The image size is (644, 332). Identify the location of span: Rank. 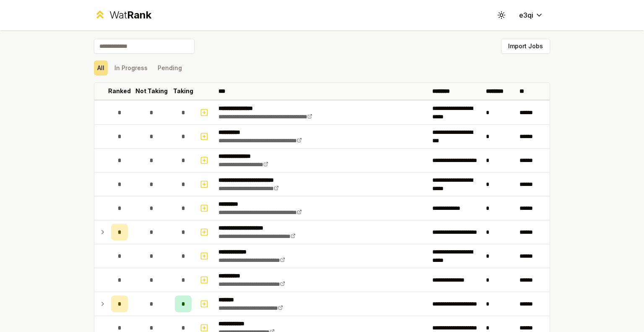
(139, 15).